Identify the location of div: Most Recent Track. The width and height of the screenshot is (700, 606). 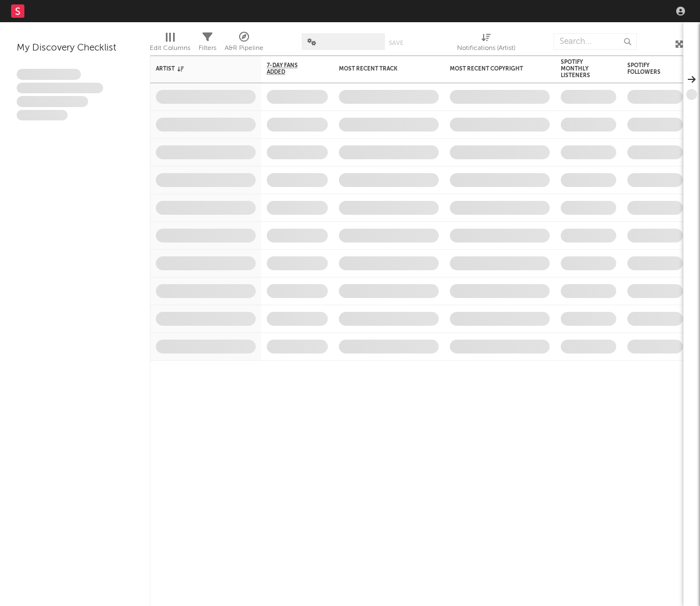
(380, 69).